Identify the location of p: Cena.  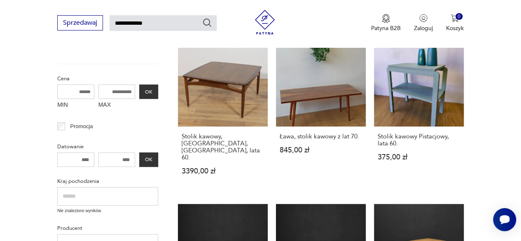
(107, 79).